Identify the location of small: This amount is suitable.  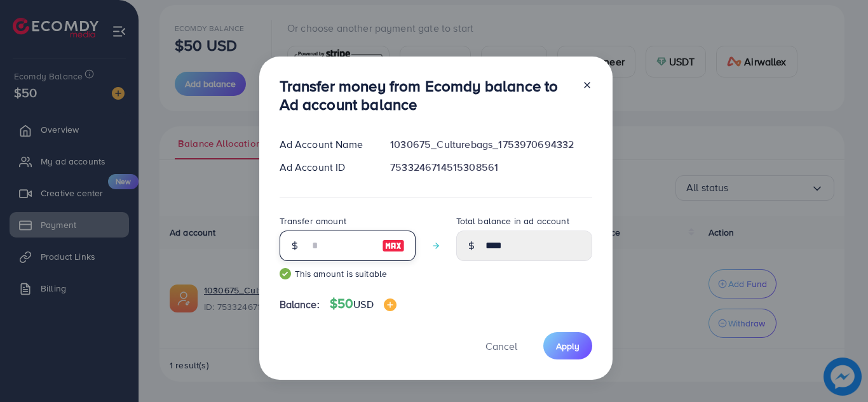
(347, 274).